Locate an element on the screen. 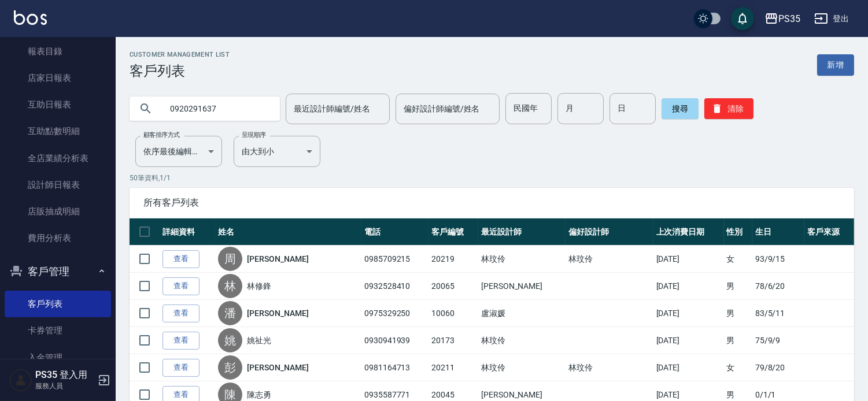 The image size is (868, 401). td: 93/9/15 is located at coordinates (778, 259).